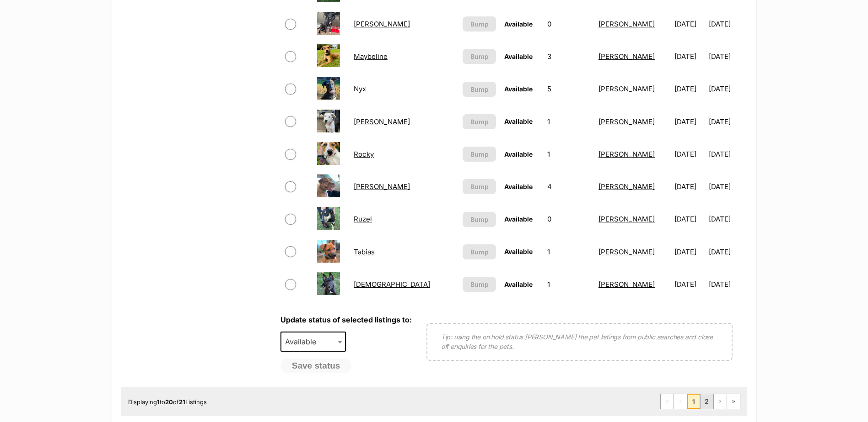 The height and width of the screenshot is (422, 868). What do you see at coordinates (693, 402) in the screenshot?
I see `span: Page 1` at bounding box center [693, 402].